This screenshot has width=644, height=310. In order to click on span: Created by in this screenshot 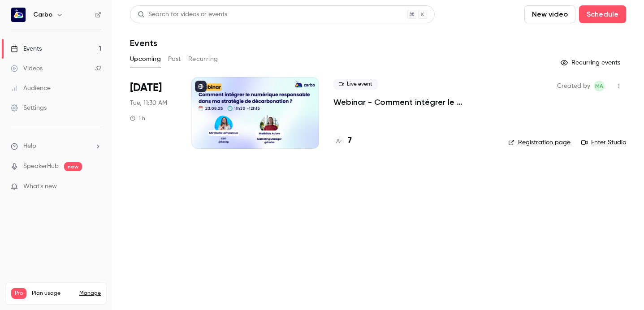, I will do `click(573, 86)`.